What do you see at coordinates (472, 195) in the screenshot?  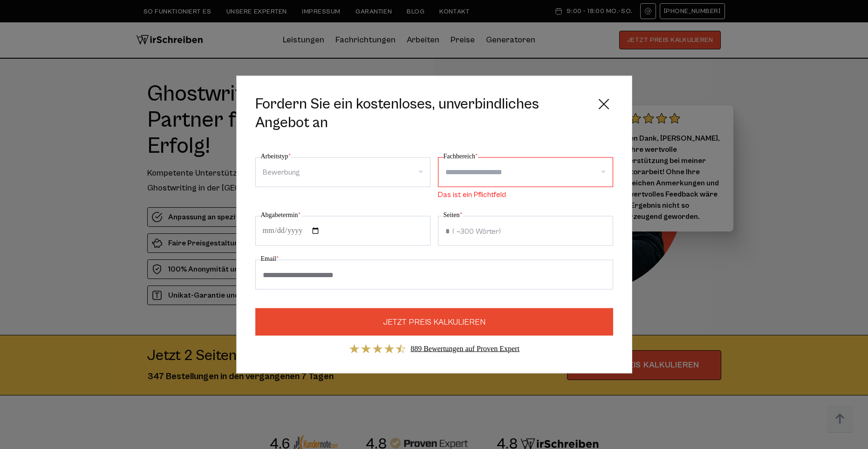 I see `span: Das ist ein Pflichtfeld` at bounding box center [472, 195].